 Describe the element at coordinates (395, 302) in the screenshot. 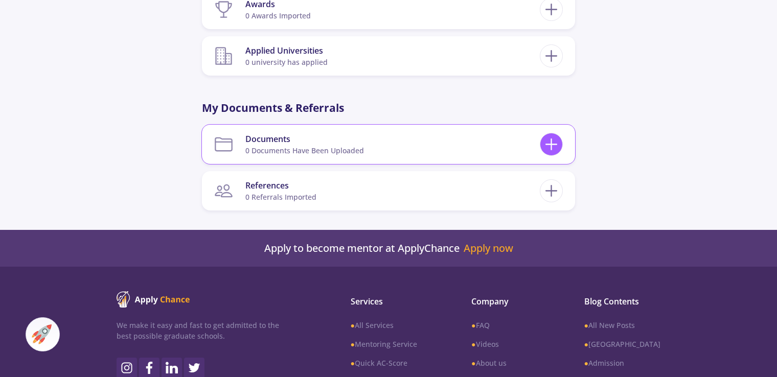

I see `span: Services` at that location.